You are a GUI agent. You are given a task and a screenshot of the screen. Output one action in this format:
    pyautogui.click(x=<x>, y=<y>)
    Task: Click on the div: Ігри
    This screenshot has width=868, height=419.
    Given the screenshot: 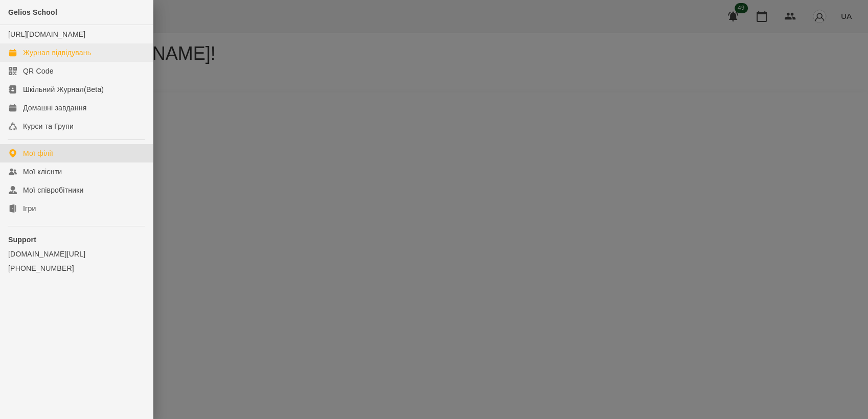 What is the action you would take?
    pyautogui.click(x=29, y=209)
    